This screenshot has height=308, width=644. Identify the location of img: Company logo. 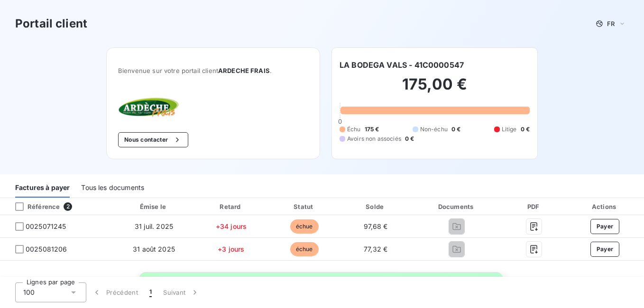
(148, 107).